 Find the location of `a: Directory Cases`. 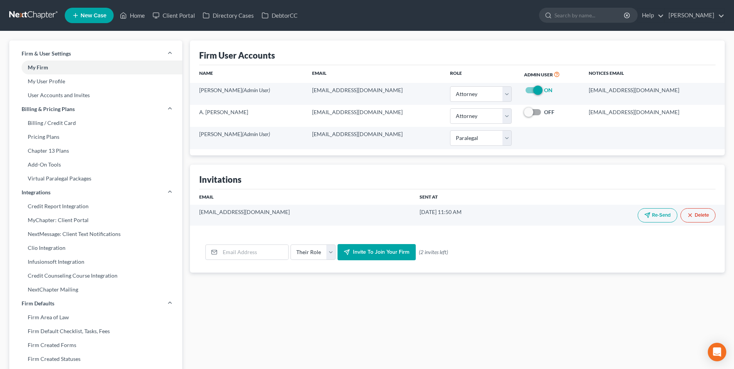

a: Directory Cases is located at coordinates (228, 15).